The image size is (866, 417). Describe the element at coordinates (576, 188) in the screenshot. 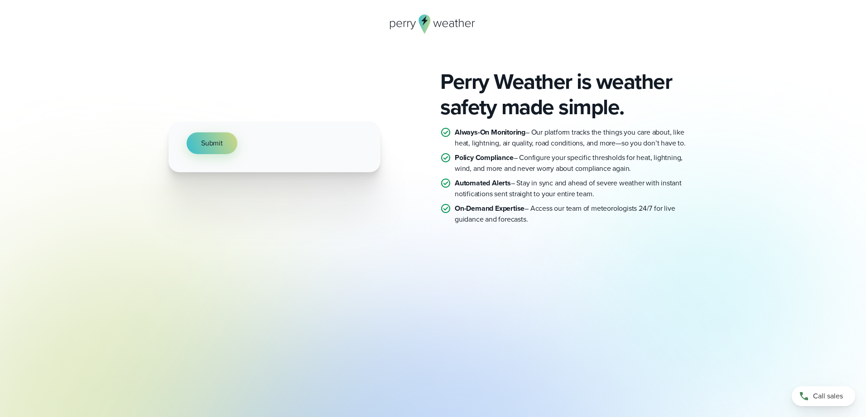

I see `p: – Stay in sync and ahead of severe weather with instant notifications sent straight to your entir...` at that location.